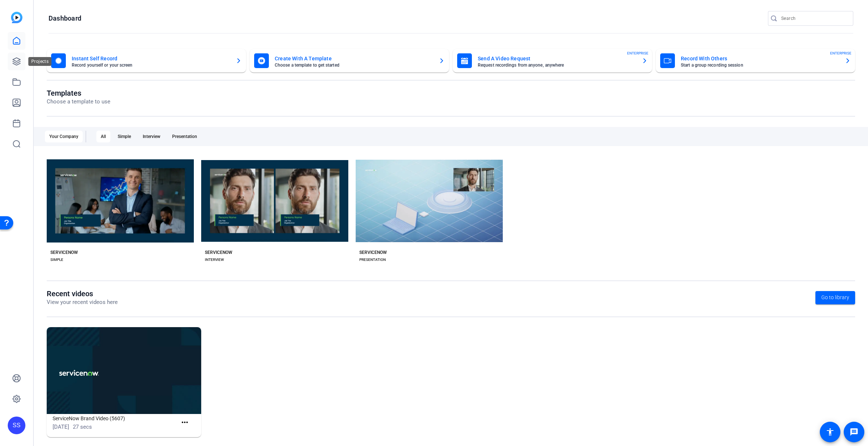 The width and height of the screenshot is (868, 446). What do you see at coordinates (82, 294) in the screenshot?
I see `h1: Recent videos` at bounding box center [82, 294].